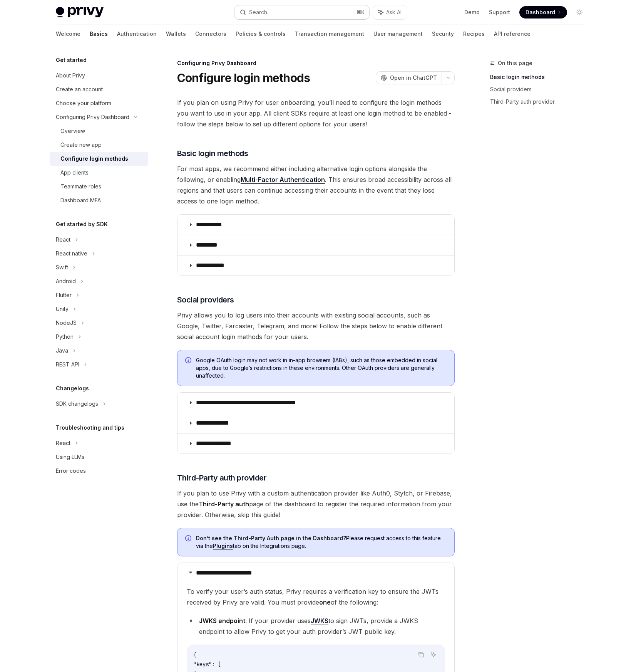 The width and height of the screenshot is (641, 672). What do you see at coordinates (73, 131) in the screenshot?
I see `div: Overview` at bounding box center [73, 131].